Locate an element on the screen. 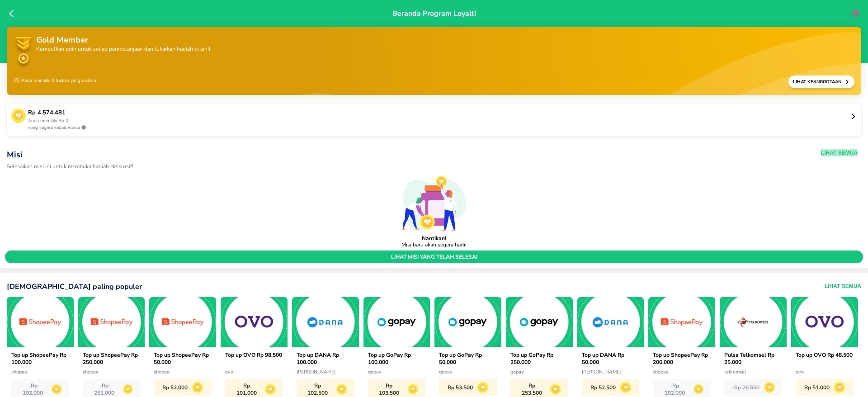 The width and height of the screenshot is (868, 397). p: Gold Member is located at coordinates (123, 40).